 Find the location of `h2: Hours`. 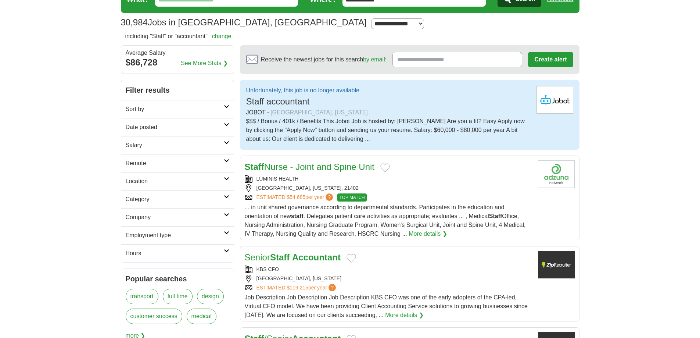

h2: Hours is located at coordinates (174, 253).